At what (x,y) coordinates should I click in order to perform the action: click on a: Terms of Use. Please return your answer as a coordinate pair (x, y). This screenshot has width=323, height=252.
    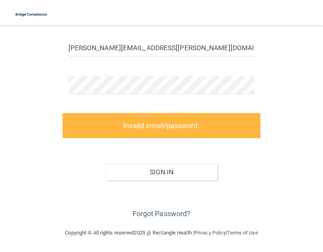
    Looking at the image, I should click on (242, 233).